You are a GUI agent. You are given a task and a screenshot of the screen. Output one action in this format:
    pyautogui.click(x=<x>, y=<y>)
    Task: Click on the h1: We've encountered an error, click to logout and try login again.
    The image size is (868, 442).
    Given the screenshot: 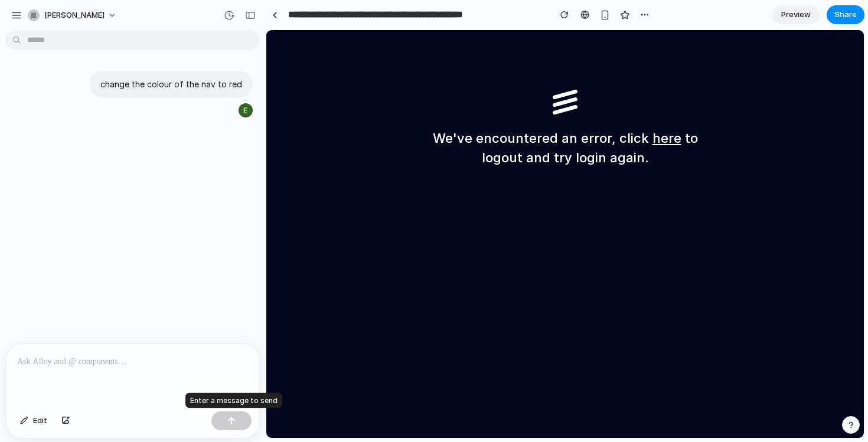 What is the action you would take?
    pyautogui.click(x=298, y=118)
    